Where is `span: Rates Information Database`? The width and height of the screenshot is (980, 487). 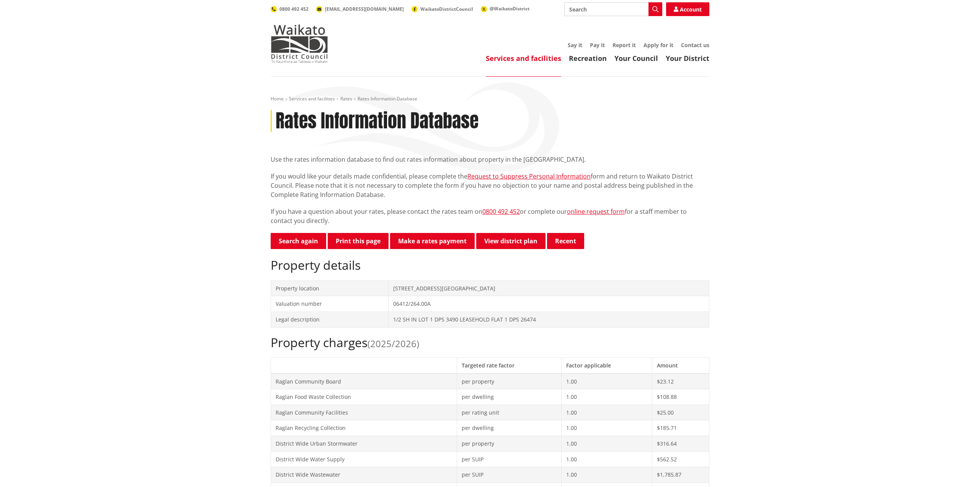 span: Rates Information Database is located at coordinates (387, 98).